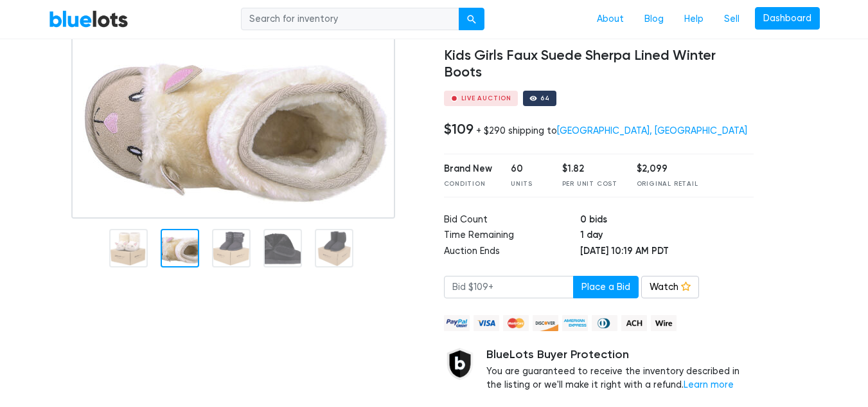 The image size is (868, 407). Describe the element at coordinates (620, 370) in the screenshot. I see `div: You are guaranteed to receive the inventory described in the listing or we'll make it right with ...` at that location.